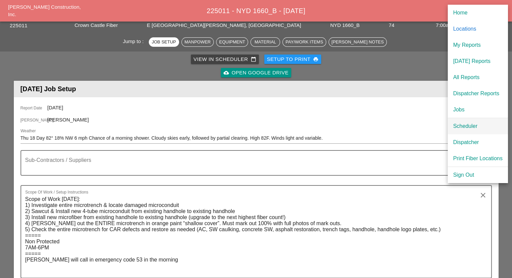 The width and height of the screenshot is (512, 278). What do you see at coordinates (478, 29) in the screenshot?
I see `div: Locations` at bounding box center [478, 29].